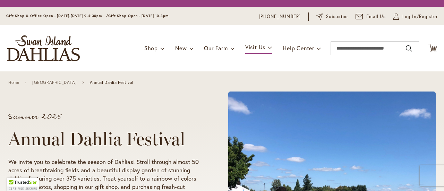  Describe the element at coordinates (298, 48) in the screenshot. I see `span: Help Center` at that location.